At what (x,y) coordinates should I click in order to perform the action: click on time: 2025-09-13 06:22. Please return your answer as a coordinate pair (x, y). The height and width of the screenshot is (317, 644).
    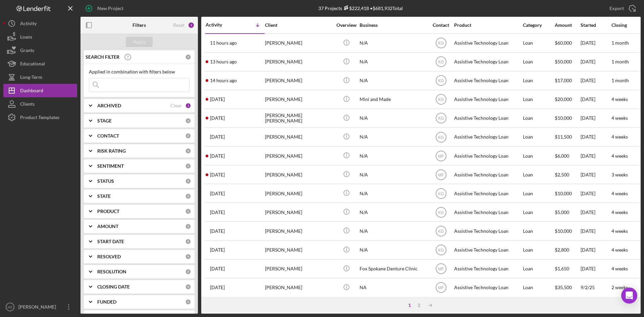
    Looking at the image, I should click on (218, 118).